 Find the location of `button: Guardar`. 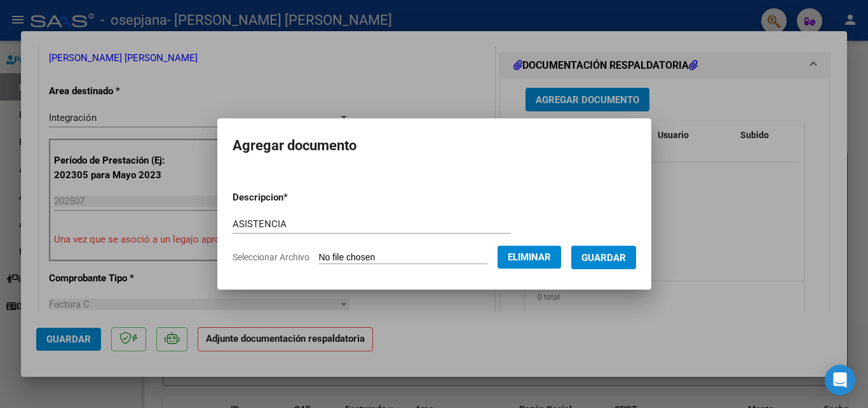

button: Guardar is located at coordinates (603, 257).